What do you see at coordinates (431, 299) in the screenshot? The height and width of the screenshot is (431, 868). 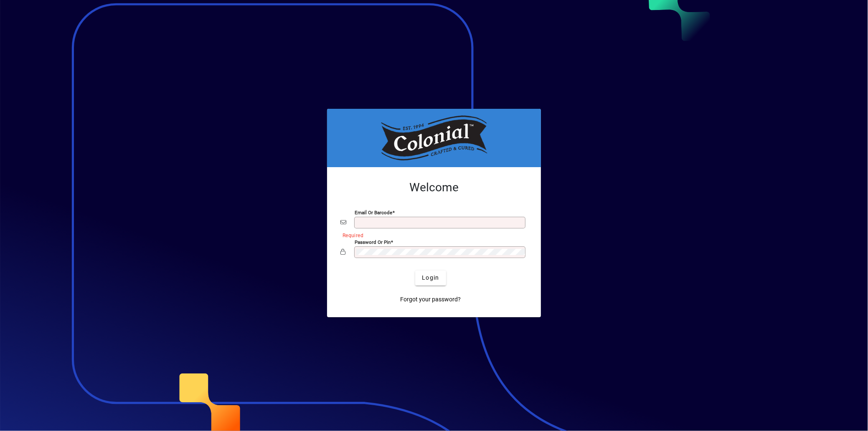 I see `span: Forgot your password?` at bounding box center [431, 299].